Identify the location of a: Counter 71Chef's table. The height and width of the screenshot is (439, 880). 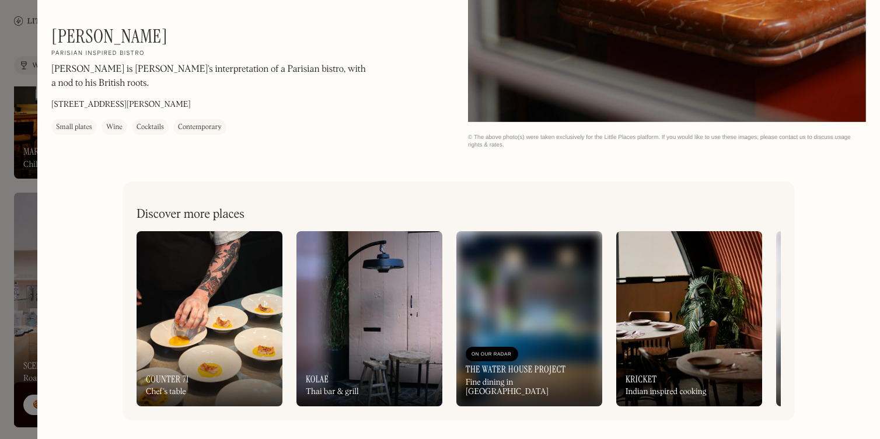
(209, 319).